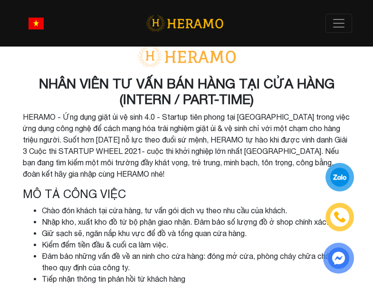  Describe the element at coordinates (187, 91) in the screenshot. I see `h3: NHÂN VIÊN TƯ VẤN BÁN HÀNG TẠI CỬA HÀNG (INTERN / PART-TIME)` at that location.